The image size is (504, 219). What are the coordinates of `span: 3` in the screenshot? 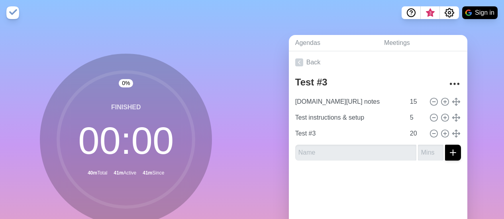 It's located at (430, 13).